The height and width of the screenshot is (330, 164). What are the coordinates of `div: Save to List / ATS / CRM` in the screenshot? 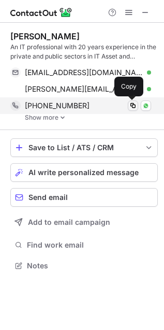 It's located at (84, 148).